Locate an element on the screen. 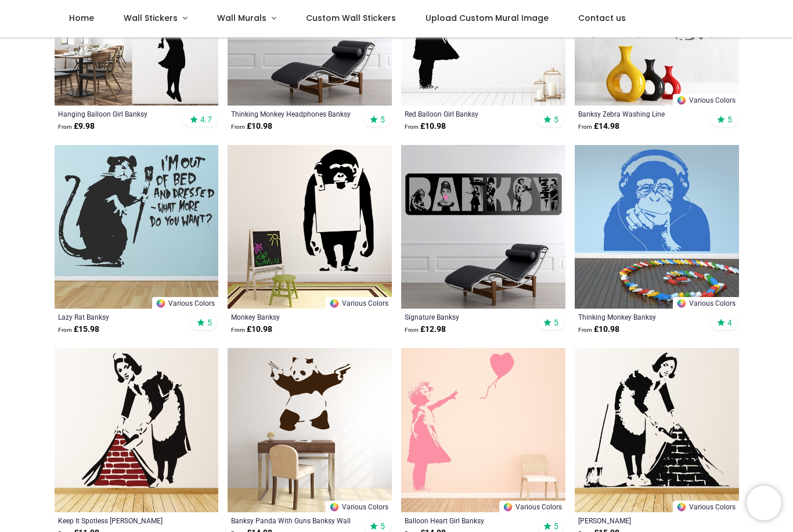 The image size is (793, 532). span: Home is located at coordinates (81, 18).